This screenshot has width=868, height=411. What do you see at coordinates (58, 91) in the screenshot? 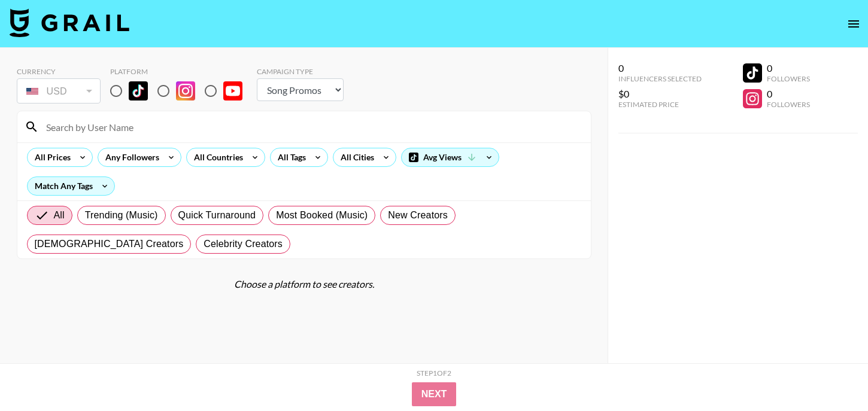
I see `div: USD` at bounding box center [58, 91].